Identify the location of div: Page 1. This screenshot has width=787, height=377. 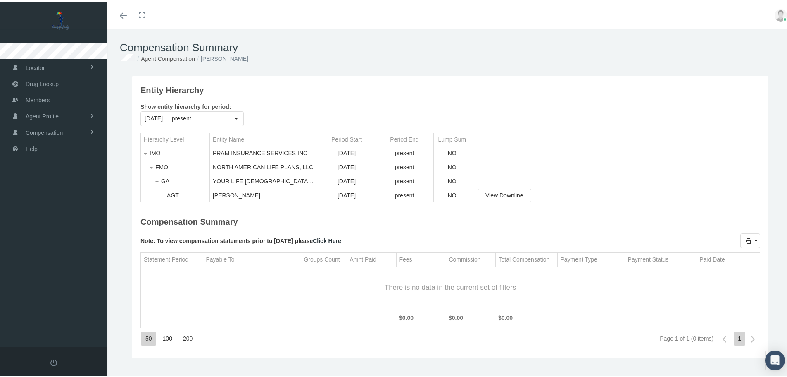
(740, 336).